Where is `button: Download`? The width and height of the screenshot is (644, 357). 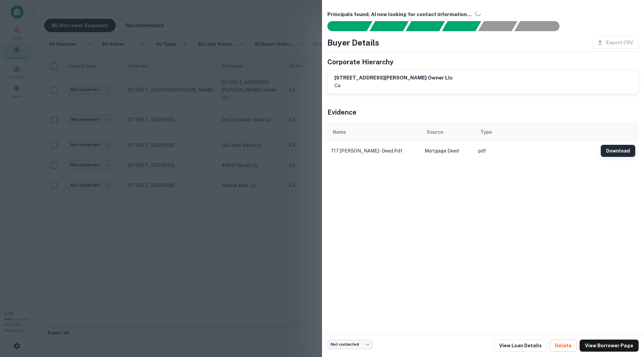
button: Download is located at coordinates (618, 151).